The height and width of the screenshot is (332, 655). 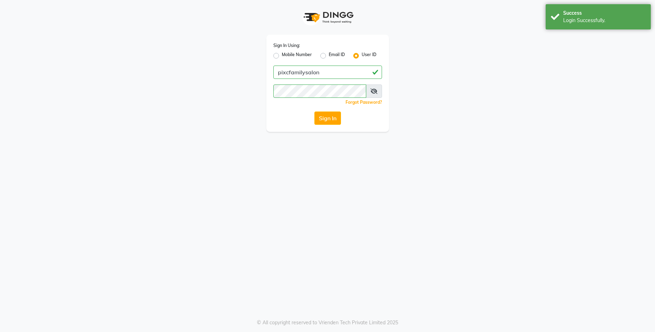 I want to click on button: Sign In, so click(x=328, y=118).